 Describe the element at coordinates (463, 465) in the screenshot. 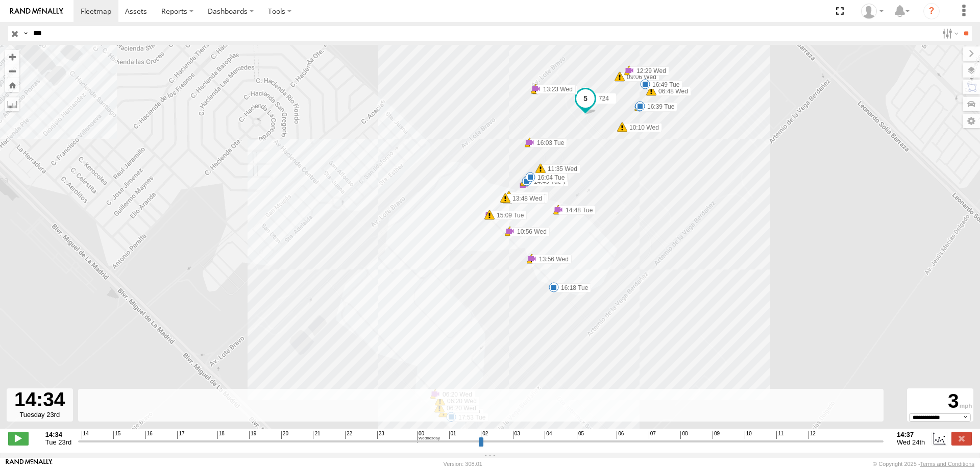

I see `div: Version: 308.01` at that location.